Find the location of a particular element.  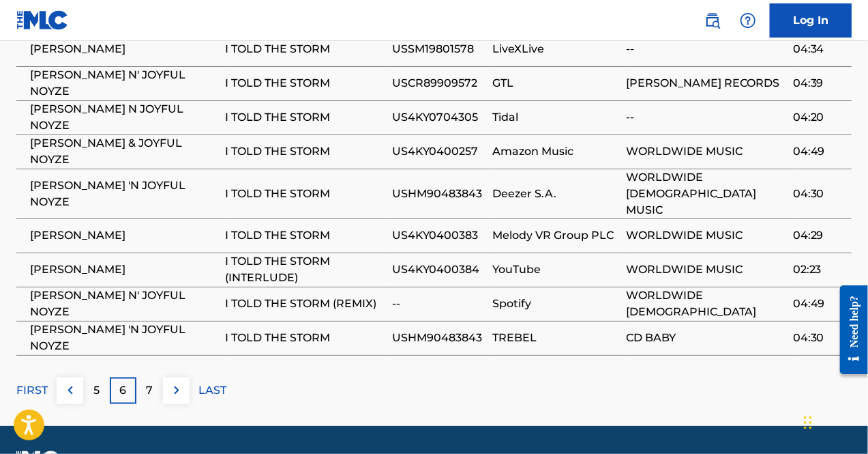

span: Tidal is located at coordinates (556, 117).